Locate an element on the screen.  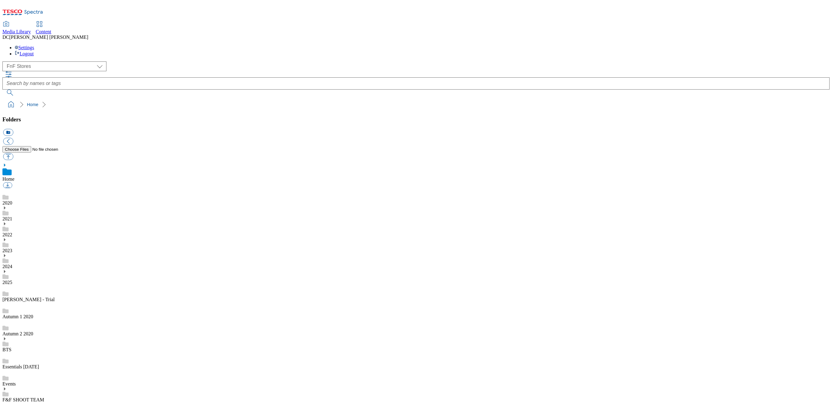
a: 2025 is located at coordinates (7, 282).